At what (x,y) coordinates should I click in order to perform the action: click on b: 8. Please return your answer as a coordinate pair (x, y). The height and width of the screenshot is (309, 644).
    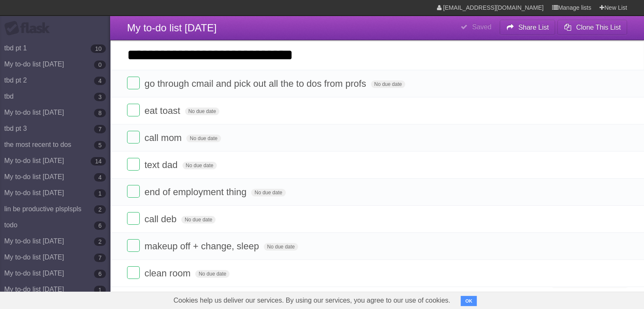
    Looking at the image, I should click on (100, 113).